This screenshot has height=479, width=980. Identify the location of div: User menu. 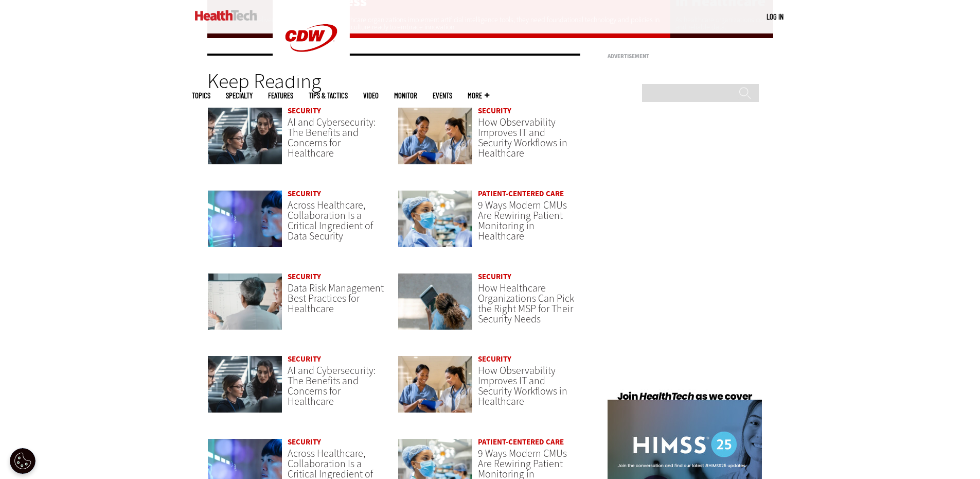
(775, 17).